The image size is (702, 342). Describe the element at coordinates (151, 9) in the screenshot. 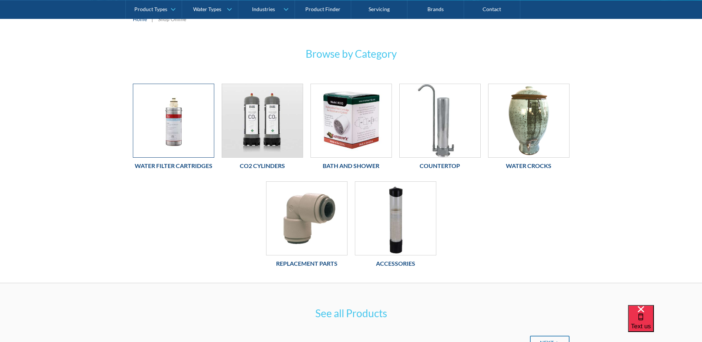

I see `div: Product Types` at that location.